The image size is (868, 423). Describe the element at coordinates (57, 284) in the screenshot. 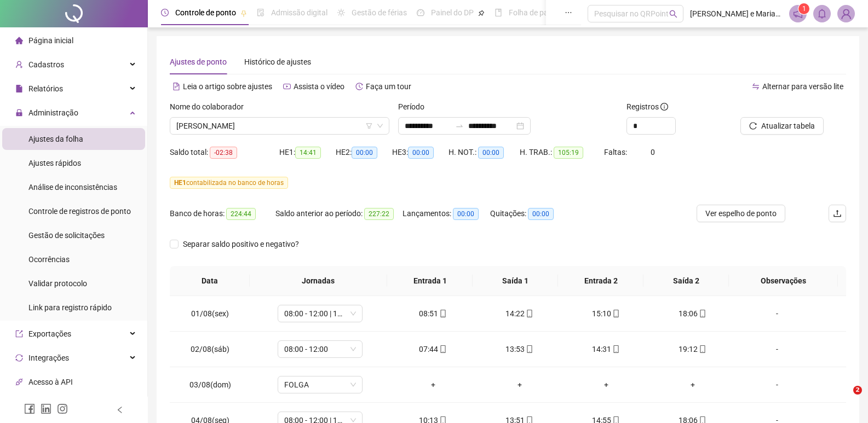

I see `span: Validar protocolo` at that location.